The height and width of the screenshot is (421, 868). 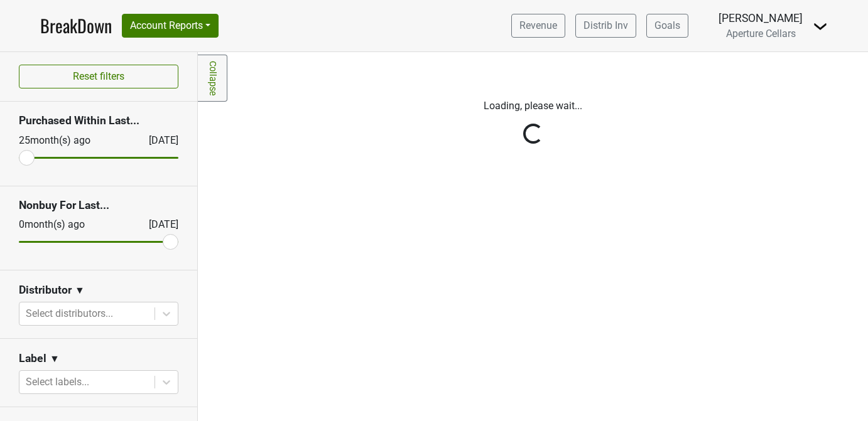 What do you see at coordinates (533, 106) in the screenshot?
I see `p: Loading, please wait...` at bounding box center [533, 106].